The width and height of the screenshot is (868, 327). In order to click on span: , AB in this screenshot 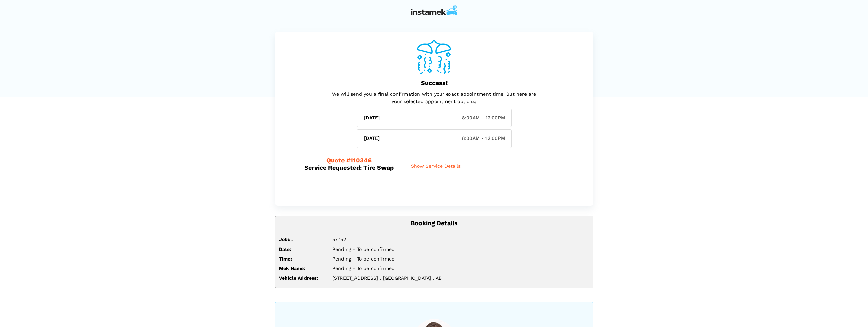, I will do `click(437, 278)`.